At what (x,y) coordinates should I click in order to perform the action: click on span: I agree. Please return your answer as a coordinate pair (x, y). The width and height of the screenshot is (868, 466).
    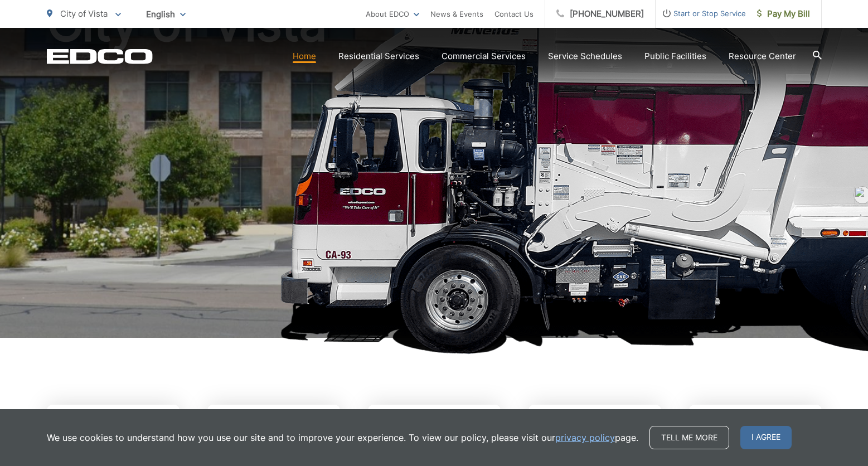
    Looking at the image, I should click on (766, 437).